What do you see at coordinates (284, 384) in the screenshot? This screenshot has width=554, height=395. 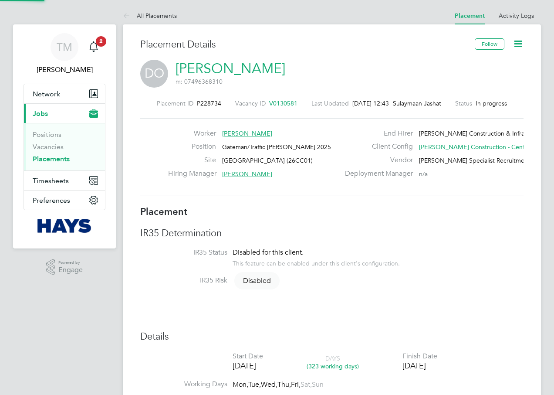 I see `span: Thu,` at bounding box center [284, 384].